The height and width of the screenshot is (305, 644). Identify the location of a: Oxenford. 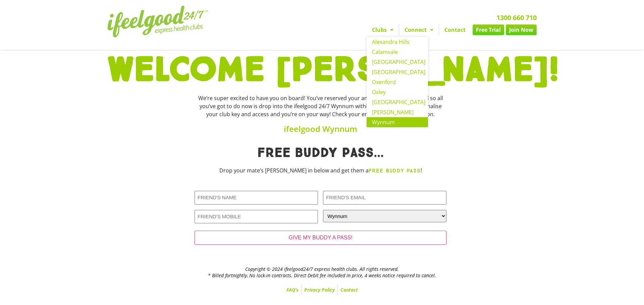
(397, 82).